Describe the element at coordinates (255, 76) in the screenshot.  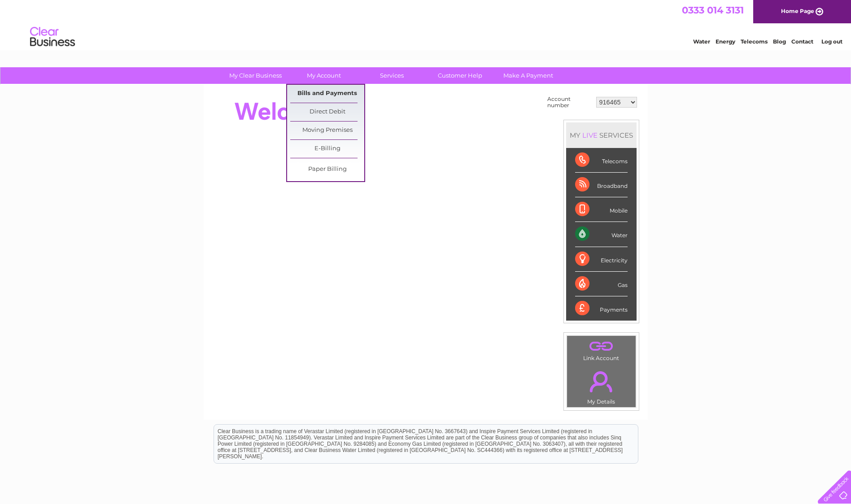
I see `a: My Clear Business` at that location.